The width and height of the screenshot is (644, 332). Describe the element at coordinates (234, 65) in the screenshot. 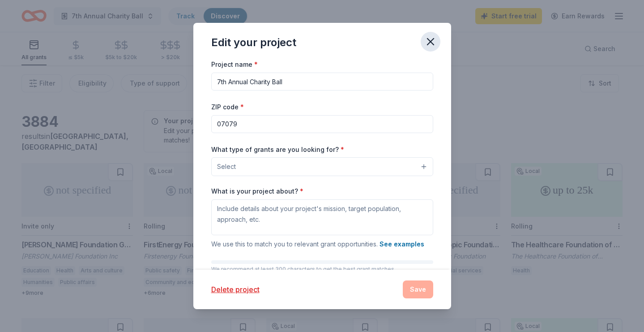

I see `label: Project name` at that location.